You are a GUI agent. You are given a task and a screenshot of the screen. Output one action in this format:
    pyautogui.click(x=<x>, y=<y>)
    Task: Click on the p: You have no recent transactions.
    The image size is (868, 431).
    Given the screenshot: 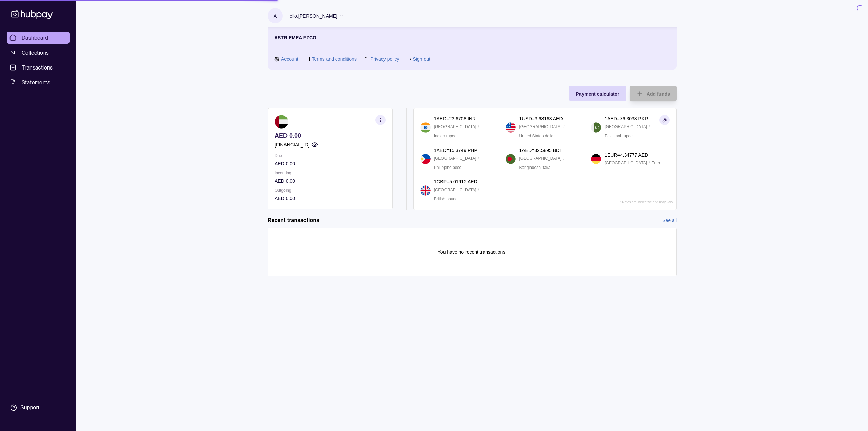 What is the action you would take?
    pyautogui.click(x=472, y=252)
    